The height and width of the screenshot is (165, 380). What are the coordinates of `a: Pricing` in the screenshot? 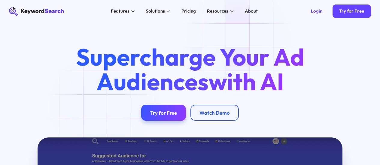 It's located at (189, 11).